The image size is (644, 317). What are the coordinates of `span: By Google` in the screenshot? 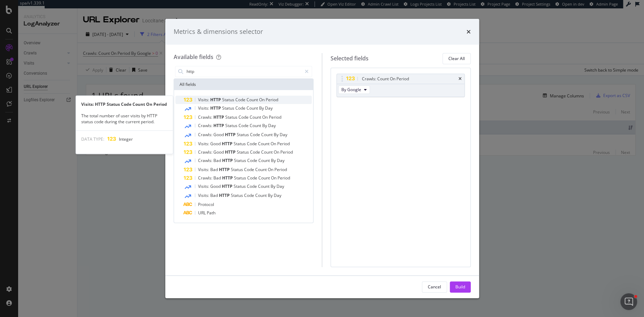 It's located at (351, 89).